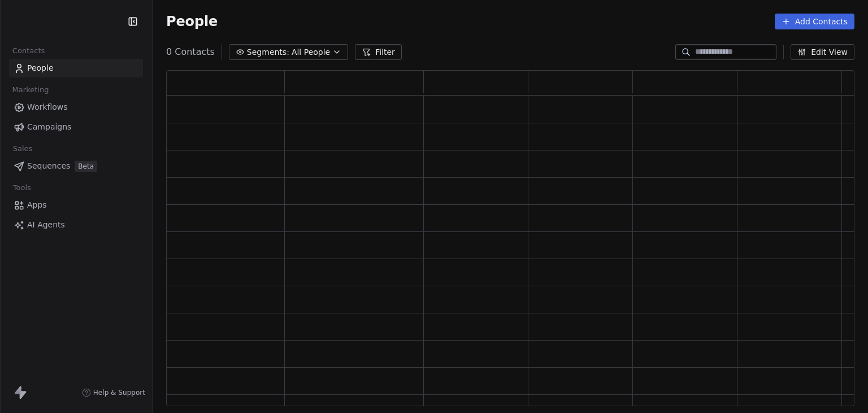  Describe the element at coordinates (49, 166) in the screenshot. I see `span: Sequences` at that location.